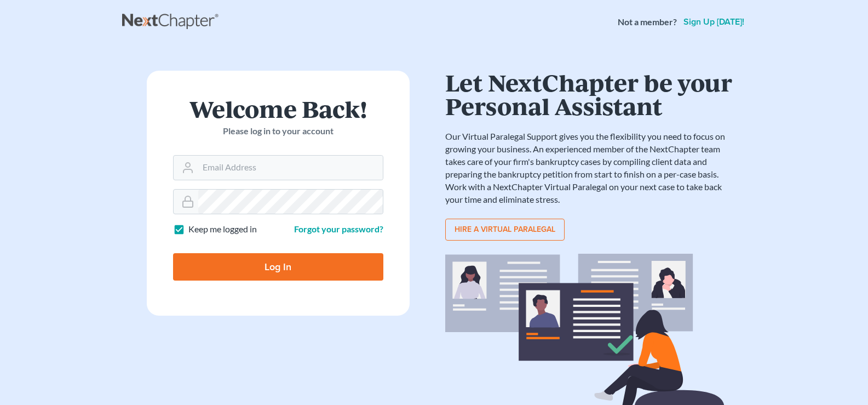 The width and height of the screenshot is (868, 405). What do you see at coordinates (290, 167) in the screenshot?
I see `input: Email Address` at bounding box center [290, 167].